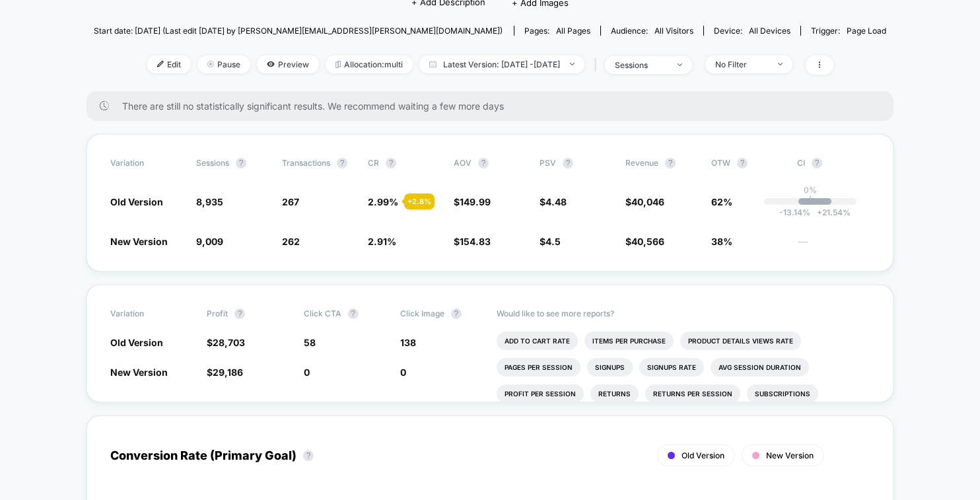  I want to click on span: Page Load, so click(867, 31).